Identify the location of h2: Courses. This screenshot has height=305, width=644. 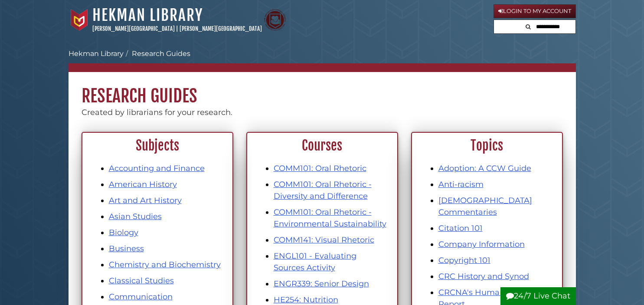
(322, 146).